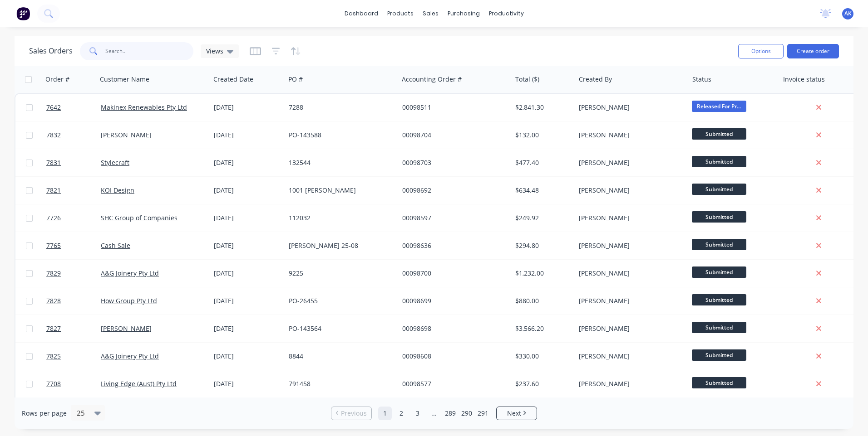  What do you see at coordinates (339, 135) in the screenshot?
I see `div: PO-143588` at bounding box center [339, 135].